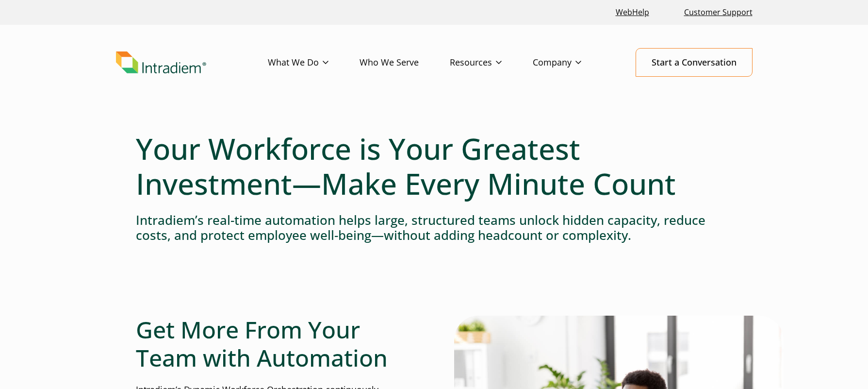 The height and width of the screenshot is (389, 868). I want to click on h2: Get More From Your Team with Automation, so click(275, 343).